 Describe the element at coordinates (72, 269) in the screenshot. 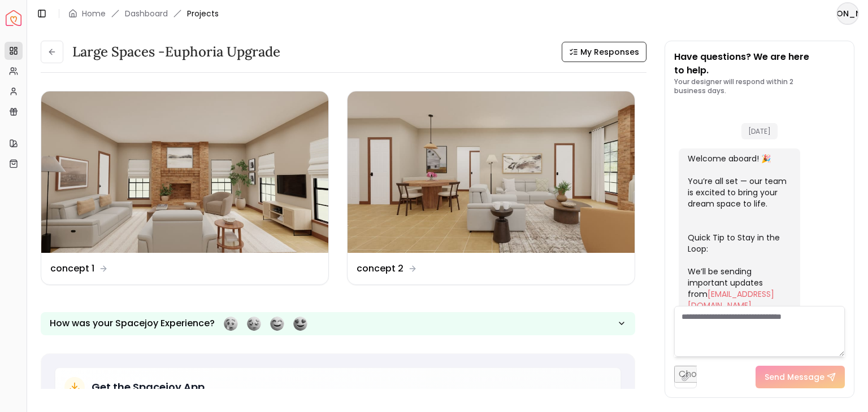

I see `dd: concept 1` at that location.